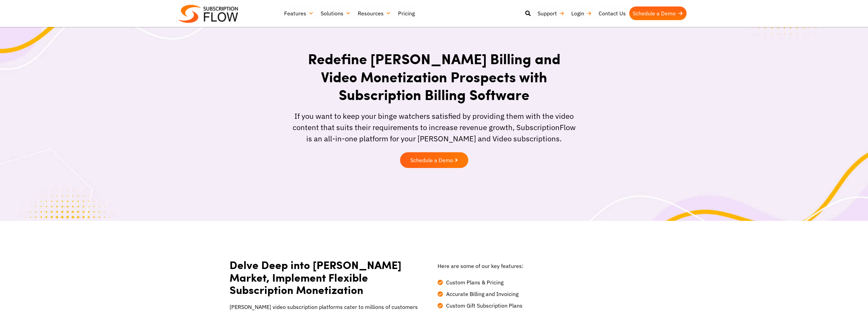 The width and height of the screenshot is (868, 311). Describe the element at coordinates (483, 305) in the screenshot. I see `span: Custom Gift Subscription Plans` at that location.